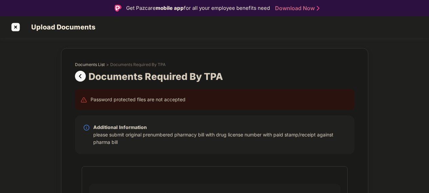 The width and height of the screenshot is (429, 193). I want to click on img: svg+xml;base64,PHN2ZyBpZD0iUHJldi0zMngzMiIgeG1sbnM9Imh0dHA6Ly93d3cudzMub3JnLzIwMDAvc3ZnIiB3aWR0aD..., so click(82, 76).